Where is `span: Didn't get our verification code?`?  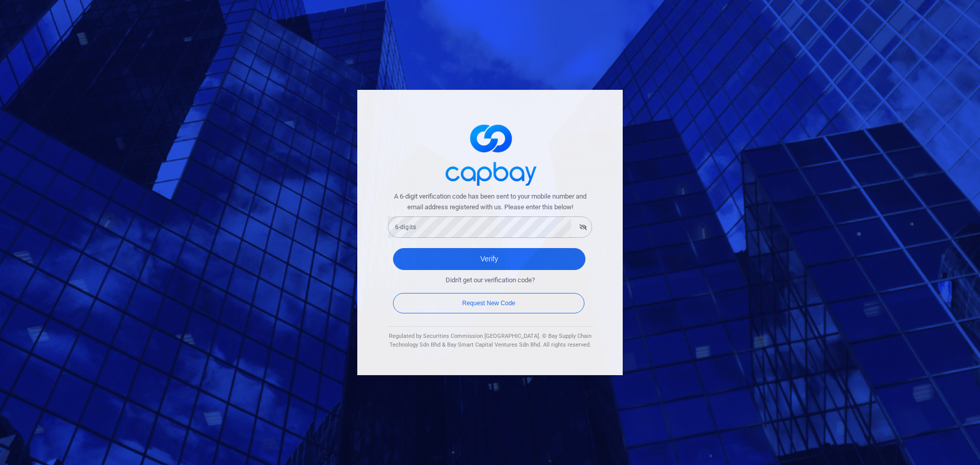
span: Didn't get our verification code? is located at coordinates (490, 280).